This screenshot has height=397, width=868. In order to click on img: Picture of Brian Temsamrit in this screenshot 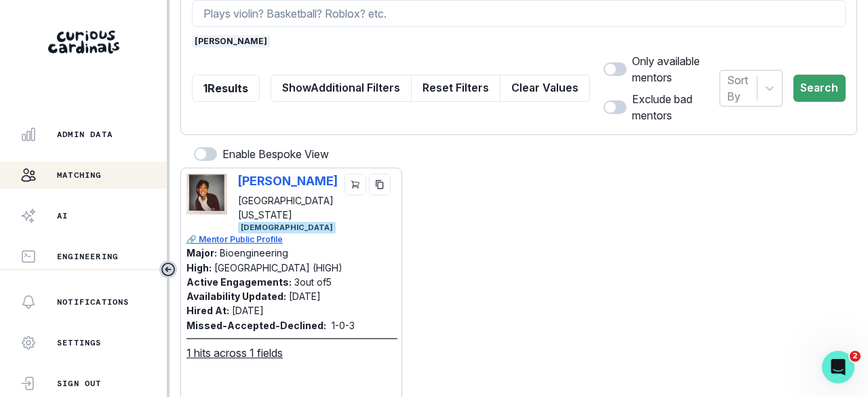, I will do `click(207, 194)`.